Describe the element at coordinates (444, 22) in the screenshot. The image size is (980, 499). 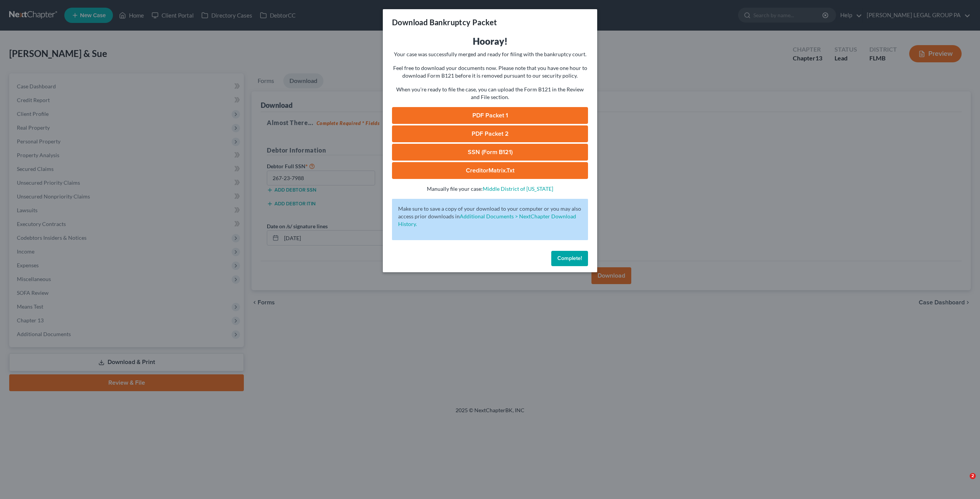
I see `h3: Download Bankruptcy Packet` at that location.